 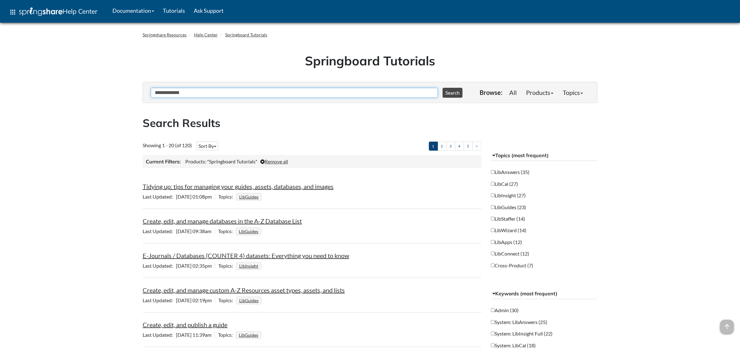 I want to click on span: arrow_upward, so click(x=727, y=327).